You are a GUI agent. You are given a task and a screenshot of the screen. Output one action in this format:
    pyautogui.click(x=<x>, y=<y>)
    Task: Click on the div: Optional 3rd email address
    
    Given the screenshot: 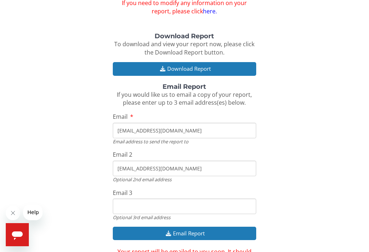 What is the action you would take?
    pyautogui.click(x=184, y=217)
    